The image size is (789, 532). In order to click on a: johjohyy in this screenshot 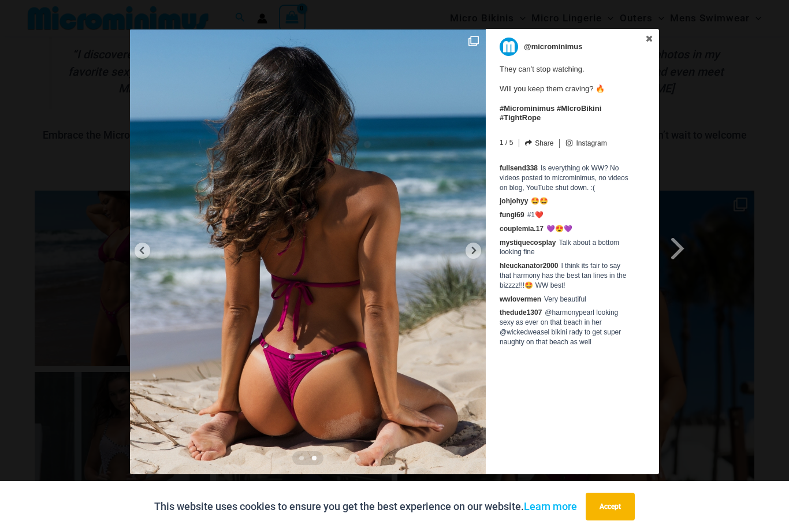, I will do `click(513, 201)`.